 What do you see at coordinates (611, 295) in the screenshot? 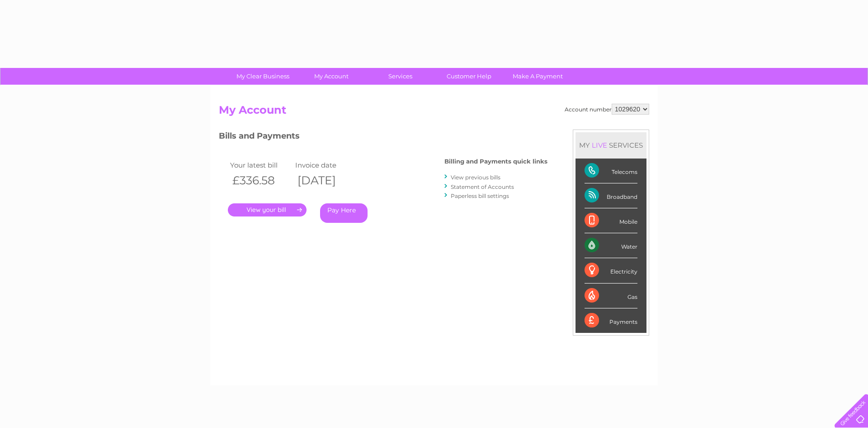
I see `div: Gas` at bounding box center [611, 295].